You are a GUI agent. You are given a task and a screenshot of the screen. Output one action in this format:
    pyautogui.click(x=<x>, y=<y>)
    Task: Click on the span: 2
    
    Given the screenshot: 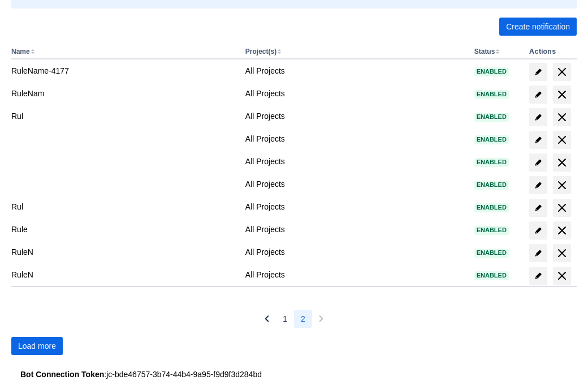 What is the action you would take?
    pyautogui.click(x=303, y=319)
    